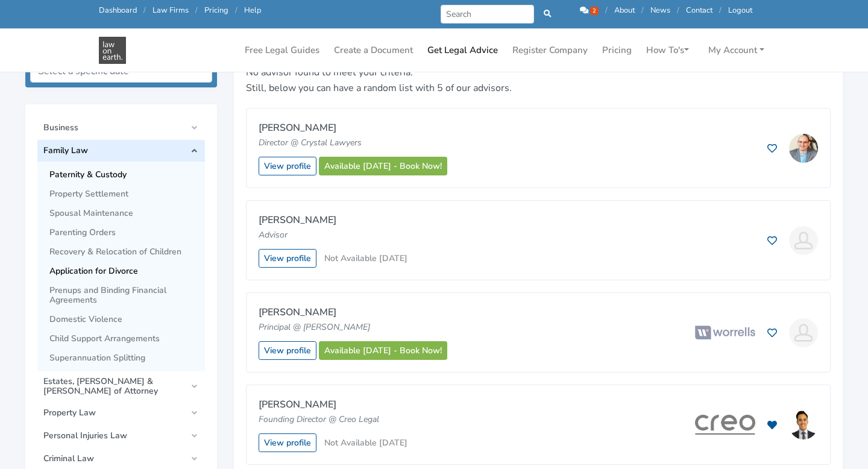  Describe the element at coordinates (127, 319) in the screenshot. I see `a: Domestic Violence` at that location.